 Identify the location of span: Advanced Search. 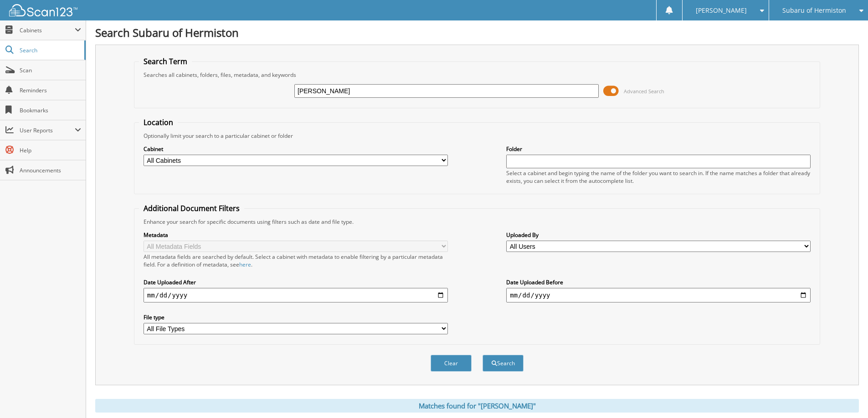
(644, 91).